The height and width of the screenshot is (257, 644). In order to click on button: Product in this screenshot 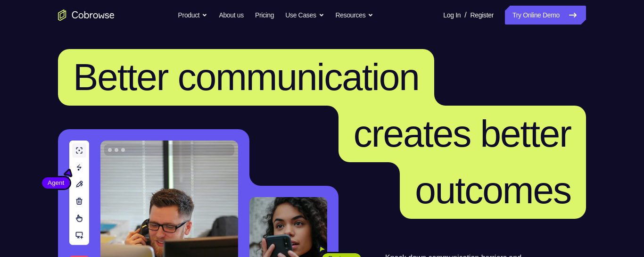, I will do `click(193, 15)`.